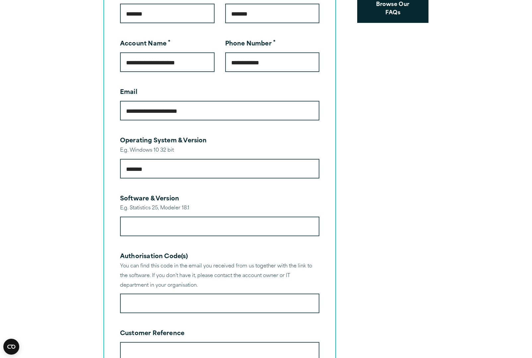 Image resolution: width=532 pixels, height=358 pixels. Describe the element at coordinates (149, 199) in the screenshot. I see `label: Software & Version` at that location.